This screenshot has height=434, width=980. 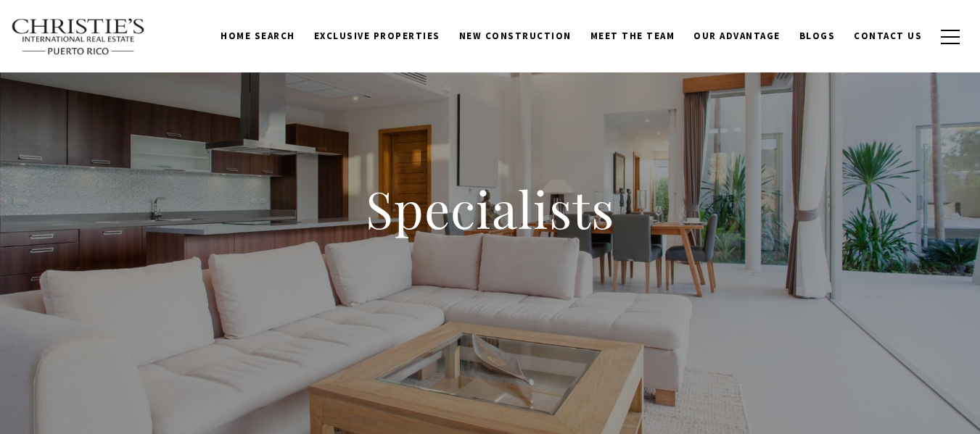 I want to click on a: Our Advantage, so click(x=737, y=37).